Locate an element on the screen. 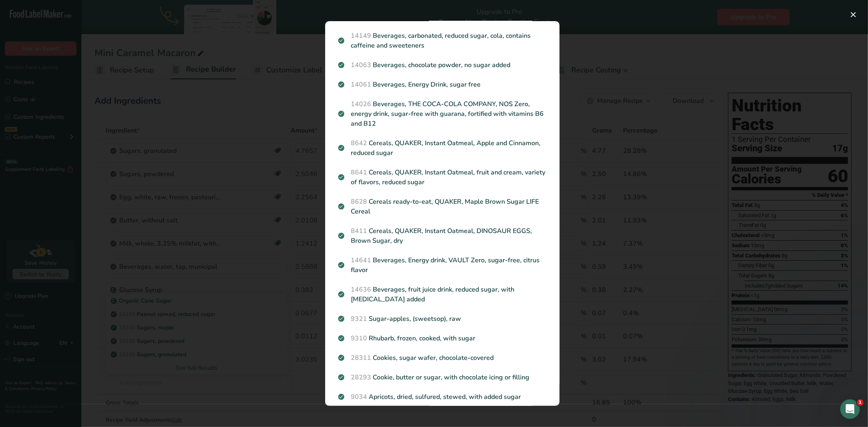 The height and width of the screenshot is (427, 868). p: Sugar-apples, (sweetsop), raw is located at coordinates (442, 319).